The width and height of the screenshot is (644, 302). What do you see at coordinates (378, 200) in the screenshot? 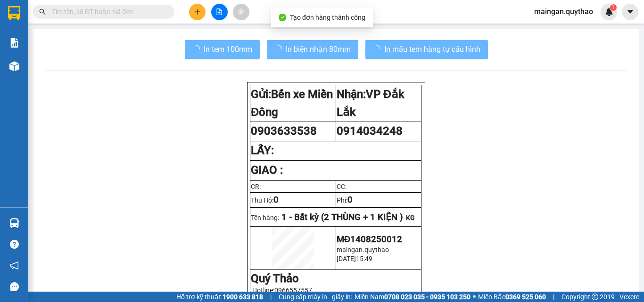
I see `td: Phí:` at bounding box center [378, 200].